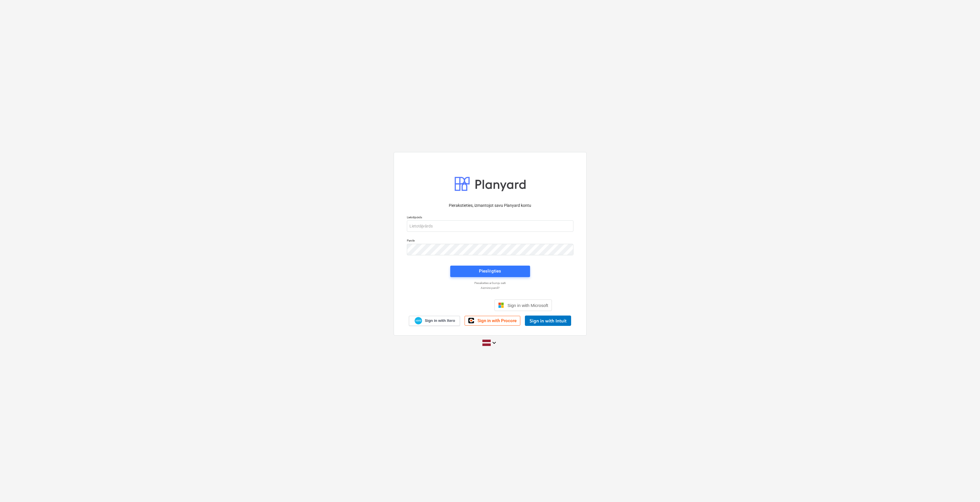  Describe the element at coordinates (490, 283) in the screenshot. I see `a: Piesakieties ar burvju saiti` at that location.